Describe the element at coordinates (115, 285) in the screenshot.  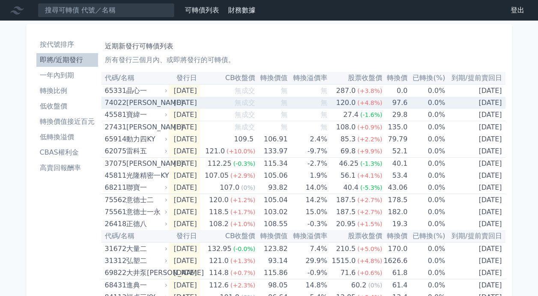
I see `div: 68431` at that location.